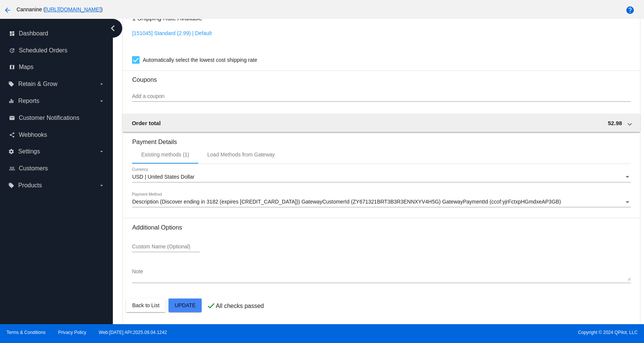 Image resolution: width=644 pixels, height=343 pixels. I want to click on i: update, so click(12, 50).